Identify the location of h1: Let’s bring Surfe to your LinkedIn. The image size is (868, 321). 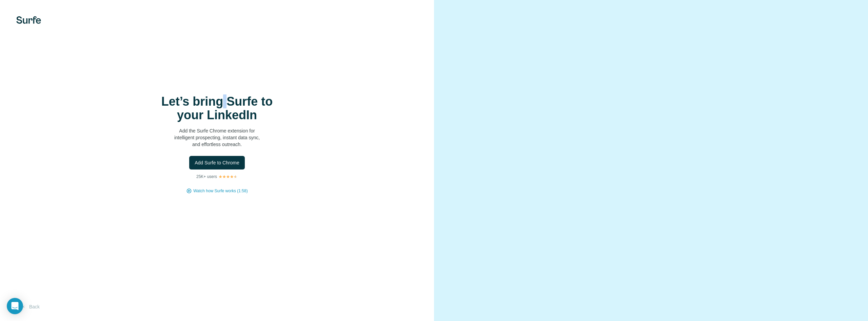
(217, 108).